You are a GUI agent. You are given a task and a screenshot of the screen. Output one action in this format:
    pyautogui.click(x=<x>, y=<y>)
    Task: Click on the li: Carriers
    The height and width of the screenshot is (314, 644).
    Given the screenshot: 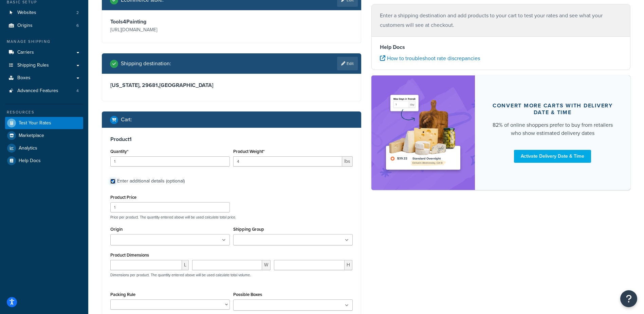 What is the action you would take?
    pyautogui.click(x=44, y=52)
    